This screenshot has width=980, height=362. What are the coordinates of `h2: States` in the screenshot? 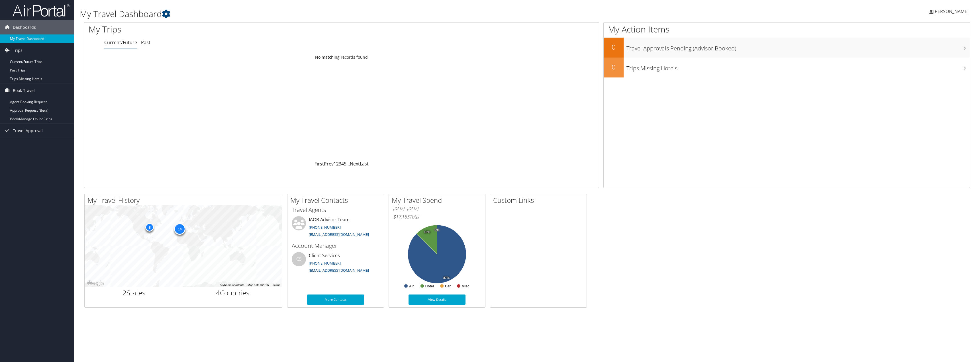 It's located at (134, 293).